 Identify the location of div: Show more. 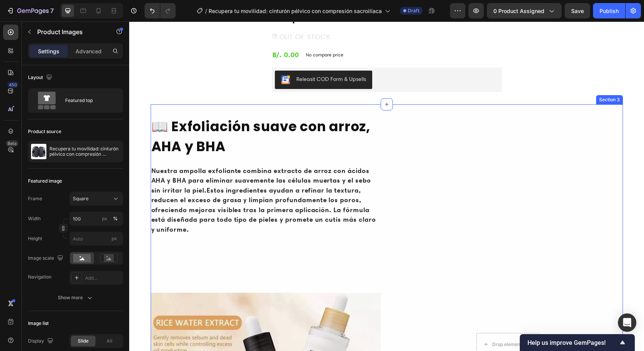
(76, 297).